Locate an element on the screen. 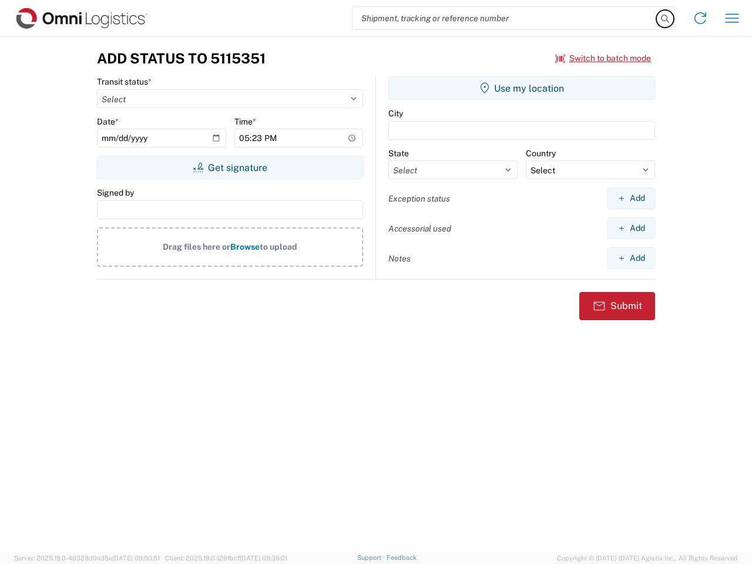 This screenshot has width=752, height=564. button: Submit is located at coordinates (617, 306).